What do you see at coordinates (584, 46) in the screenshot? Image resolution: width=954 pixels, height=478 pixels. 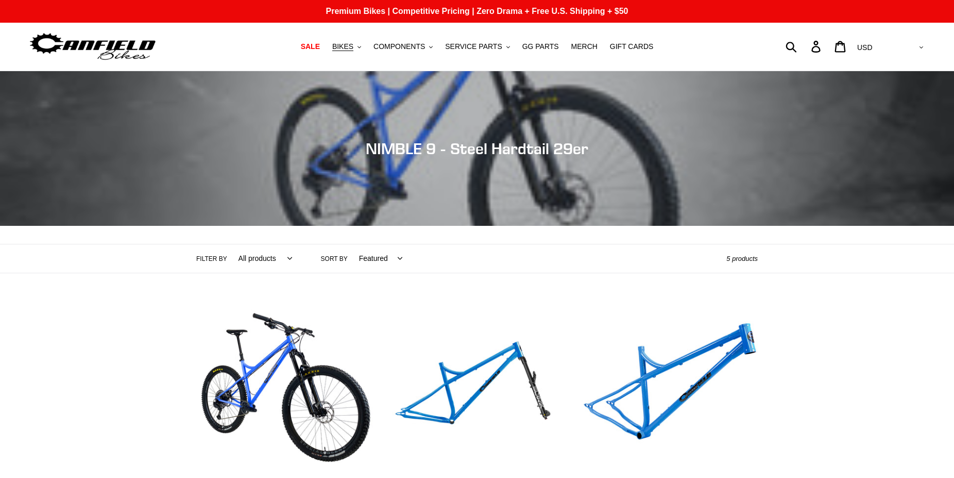 I see `a: MERCH` at bounding box center [584, 46].